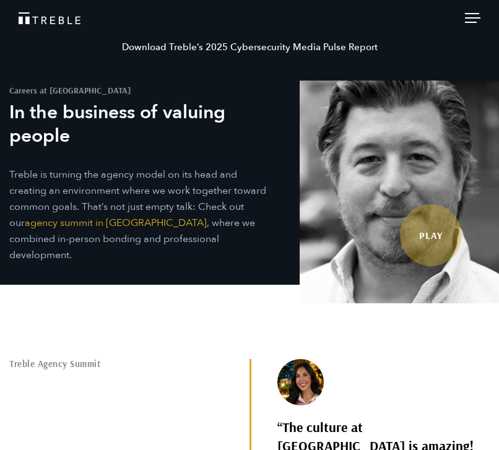 This screenshot has width=499, height=450. I want to click on h2: Treble Agency Summit, so click(124, 363).